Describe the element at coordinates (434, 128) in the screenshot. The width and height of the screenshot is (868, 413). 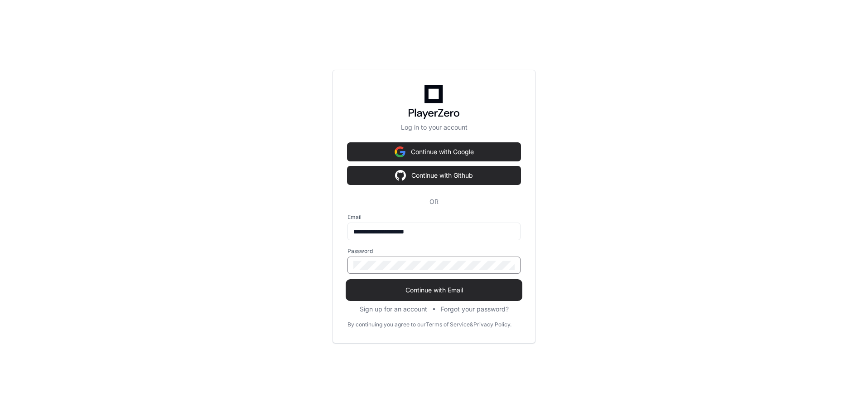
I see `p: Log in to your account` at that location.